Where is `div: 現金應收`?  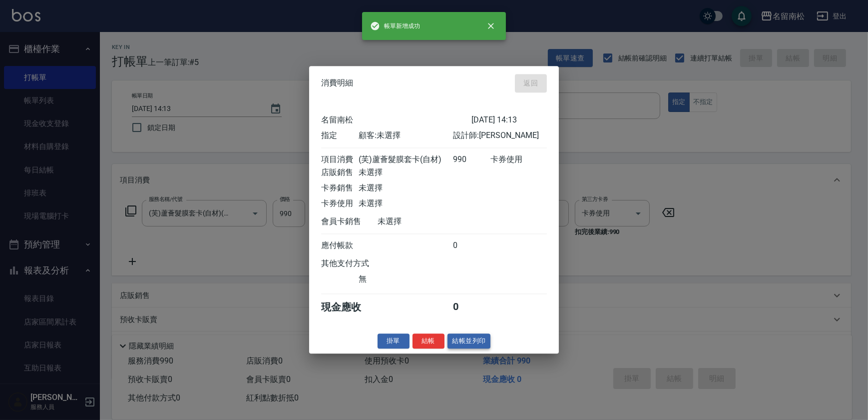
div: 現金應收 is located at coordinates (349, 307).